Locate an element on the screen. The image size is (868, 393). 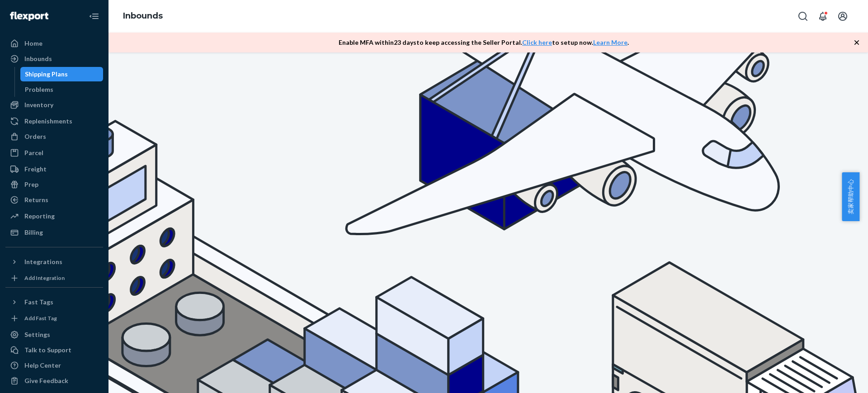
div: Returns is located at coordinates (36, 200).